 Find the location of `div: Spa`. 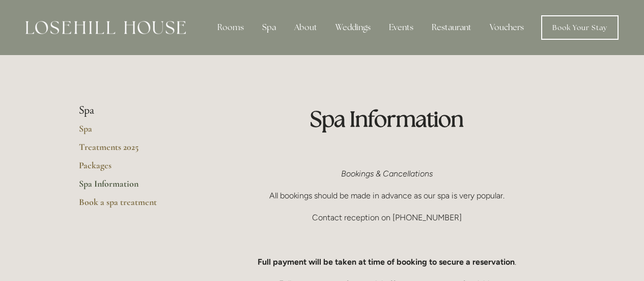

div: Spa is located at coordinates (269, 27).